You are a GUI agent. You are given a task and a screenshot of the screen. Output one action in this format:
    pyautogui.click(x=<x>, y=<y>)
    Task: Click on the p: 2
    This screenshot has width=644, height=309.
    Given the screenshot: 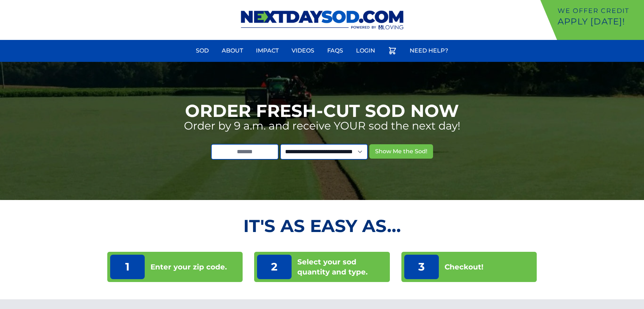 What is the action you would take?
    pyautogui.click(x=274, y=267)
    